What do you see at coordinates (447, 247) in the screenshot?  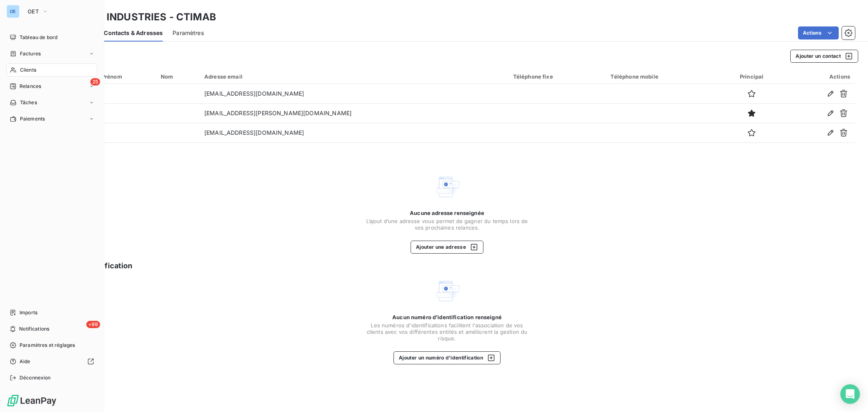 I see `button: Ajouter une adresse` at bounding box center [447, 247].